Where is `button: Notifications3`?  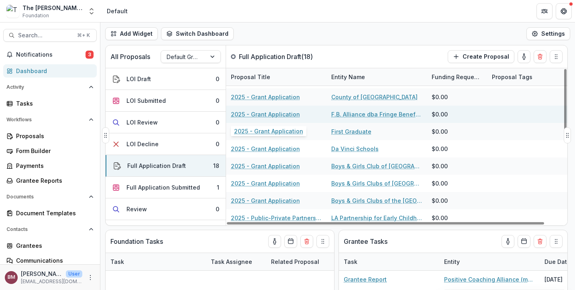
button: Notifications3 is located at coordinates (50, 55).